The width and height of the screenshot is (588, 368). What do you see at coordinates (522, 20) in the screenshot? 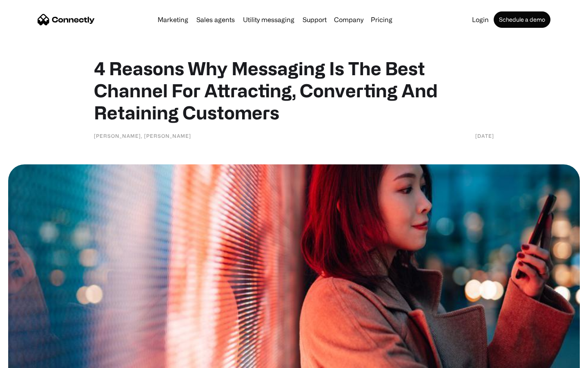
I see `a: Schedule a demo` at bounding box center [522, 20].